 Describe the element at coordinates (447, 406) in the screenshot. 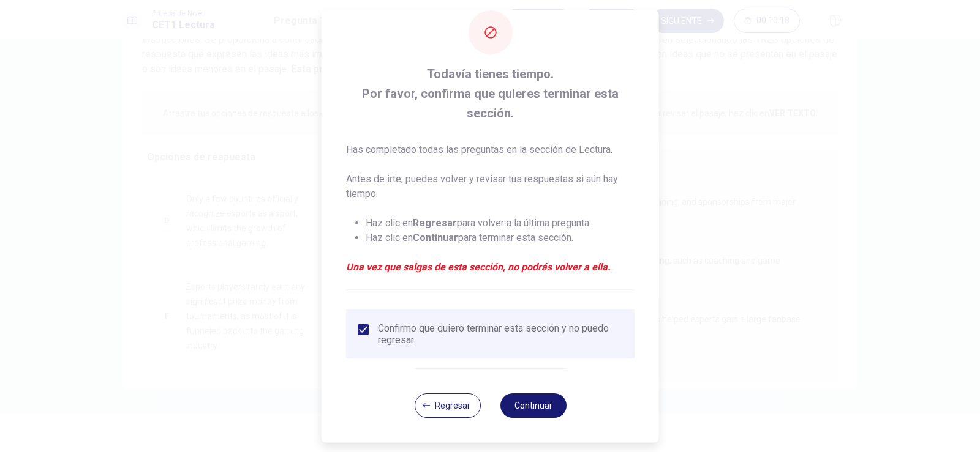

I see `button: Regresar` at that location.